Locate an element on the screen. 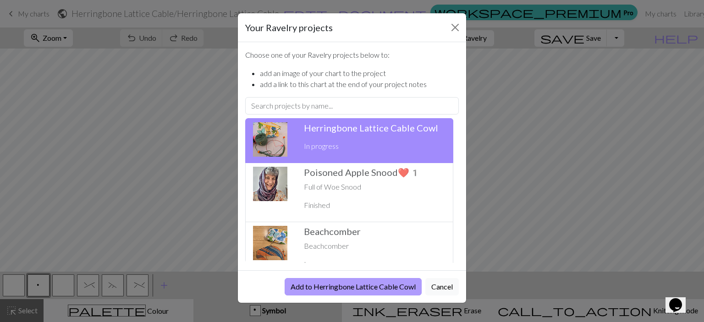 The height and width of the screenshot is (322, 704). p: Choose one of your Ravelry projects below to: is located at coordinates (352, 55).